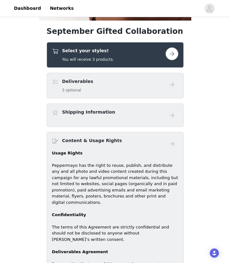 The height and width of the screenshot is (263, 230). What do you see at coordinates (69, 215) in the screenshot?
I see `strong: Confidentiality` at bounding box center [69, 215].